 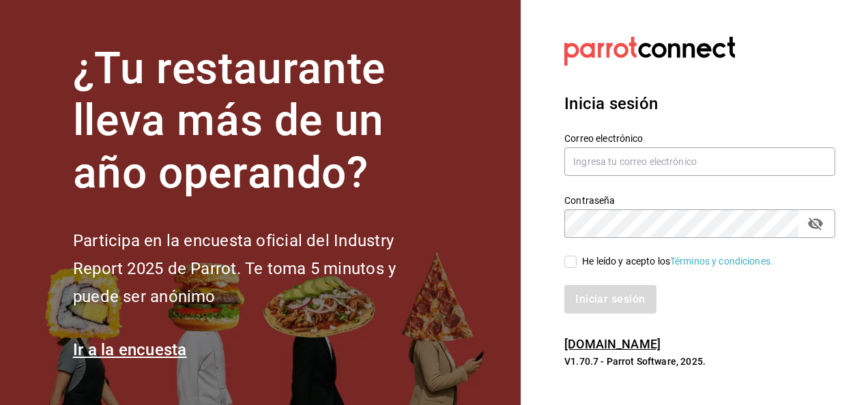 I want to click on label: Contraseña, so click(x=699, y=200).